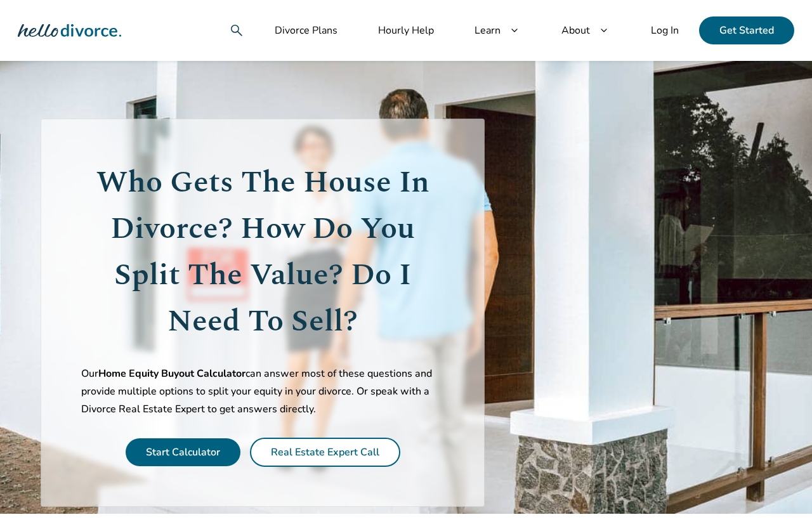  What do you see at coordinates (237, 30) in the screenshot?
I see `span: search` at bounding box center [237, 30].